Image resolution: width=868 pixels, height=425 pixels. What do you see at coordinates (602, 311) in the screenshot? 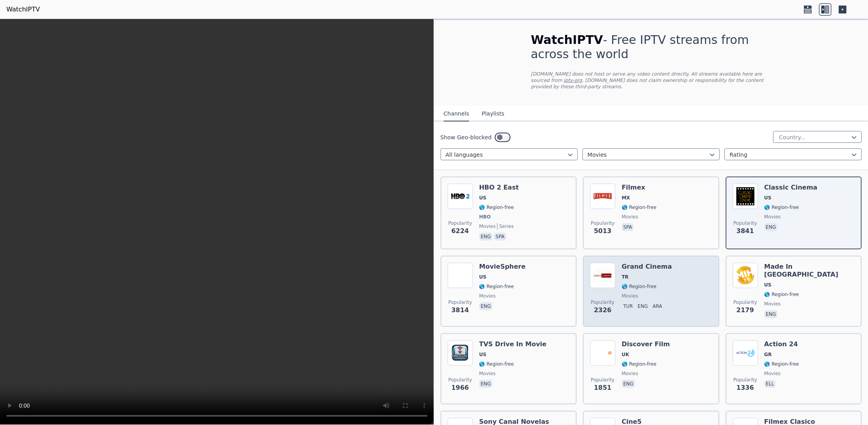
I see `span: 2326` at bounding box center [602, 311].